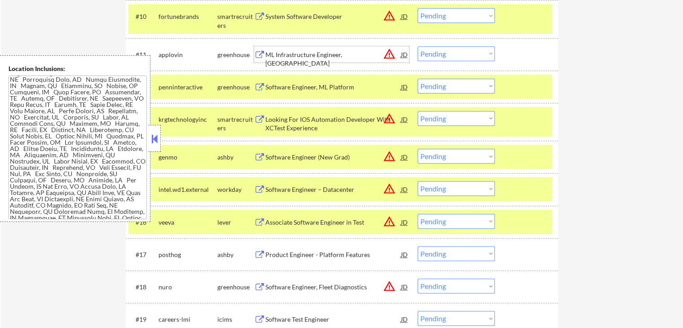 This screenshot has height=328, width=683. I want to click on div: genmo, so click(188, 157).